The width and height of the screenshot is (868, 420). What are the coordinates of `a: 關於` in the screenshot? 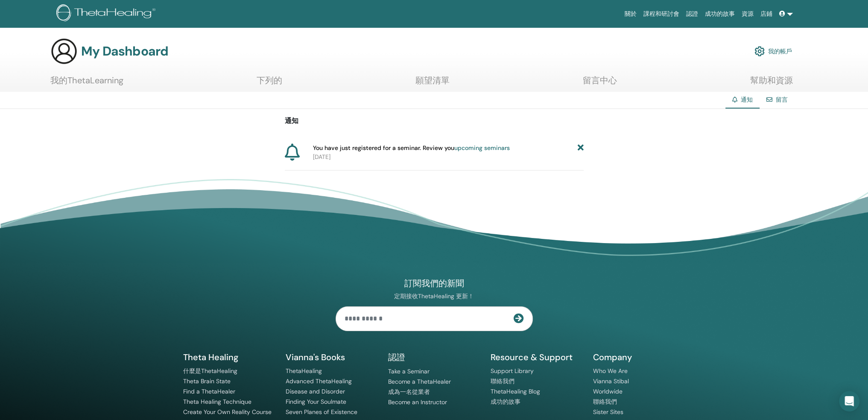 It's located at (631, 14).